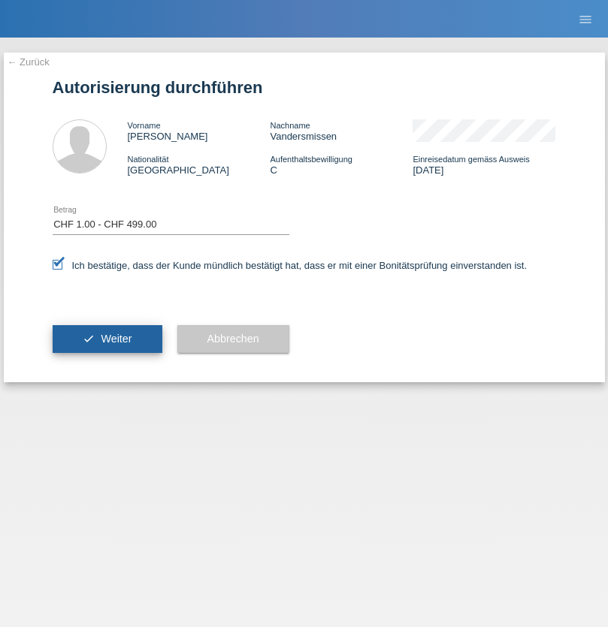  I want to click on i: menu, so click(585, 20).